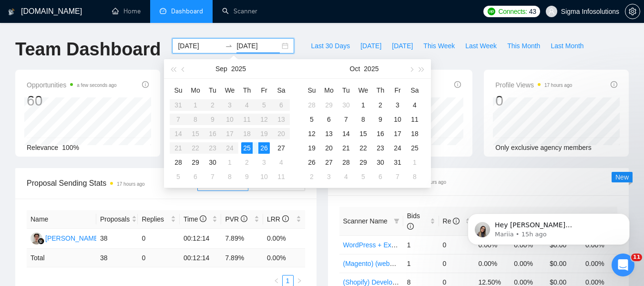 This screenshot has height=286, width=644. I want to click on div: 11, so click(281, 176).